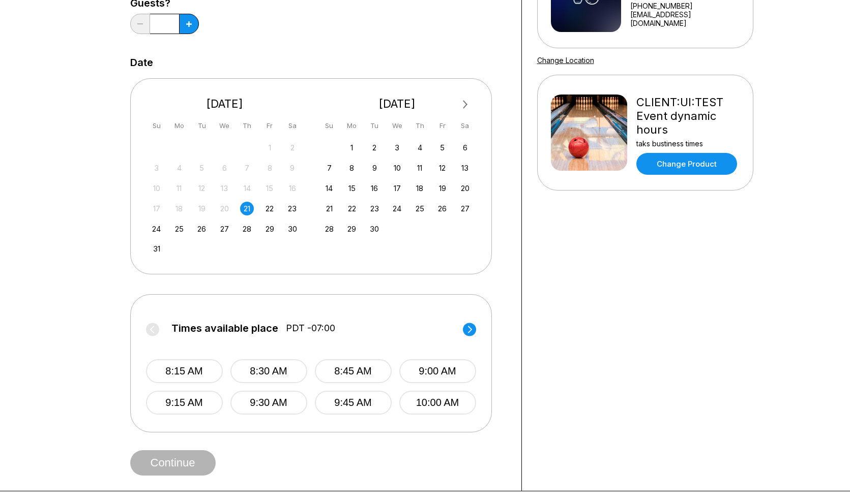  Describe the element at coordinates (184, 371) in the screenshot. I see `button: 8:15 AM` at that location.